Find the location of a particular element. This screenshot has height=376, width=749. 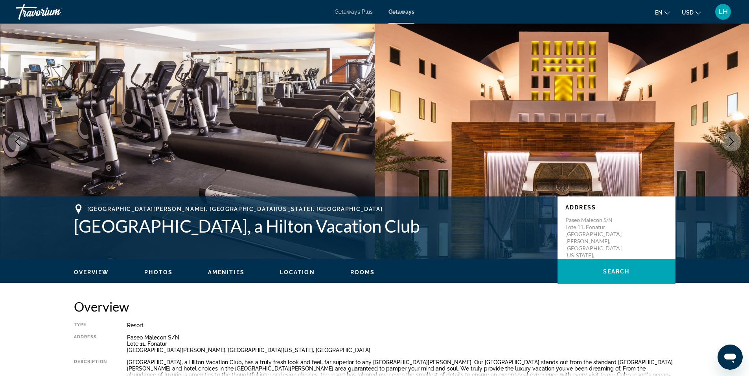

span: Photos is located at coordinates (158, 272).